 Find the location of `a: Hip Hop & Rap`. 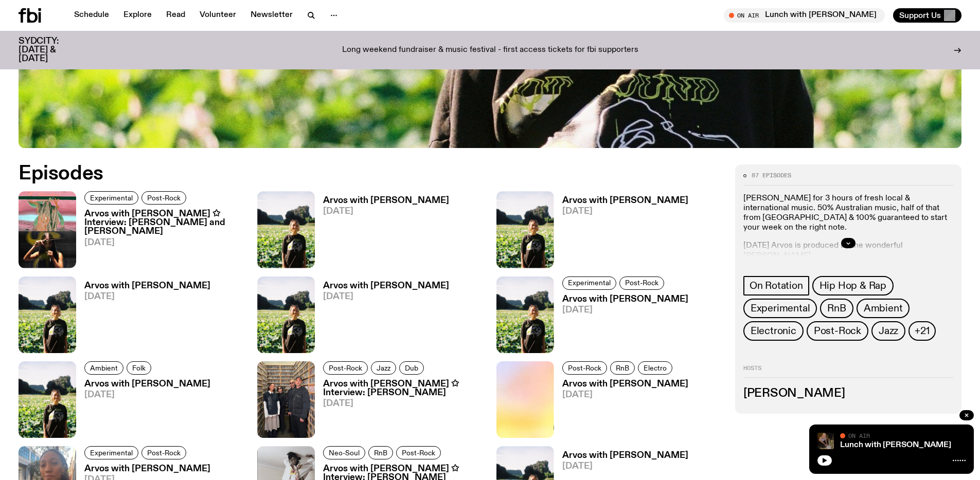

a: Hip Hop & Rap is located at coordinates (853, 286).